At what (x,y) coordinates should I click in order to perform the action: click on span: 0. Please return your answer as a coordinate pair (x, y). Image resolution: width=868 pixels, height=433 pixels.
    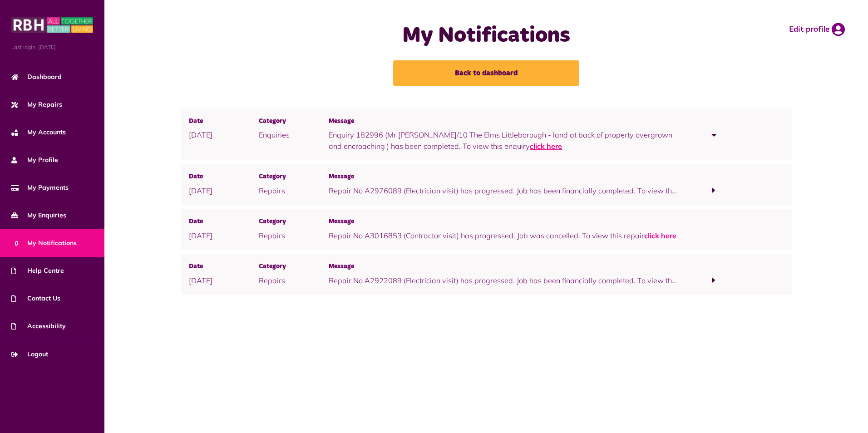
    Looking at the image, I should click on (16, 243).